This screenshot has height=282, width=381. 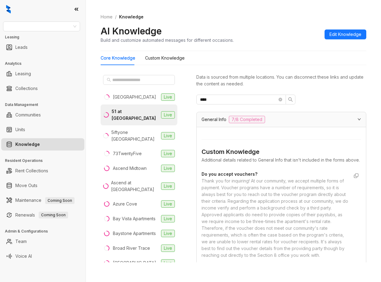 I want to click on a: Home, so click(x=106, y=17).